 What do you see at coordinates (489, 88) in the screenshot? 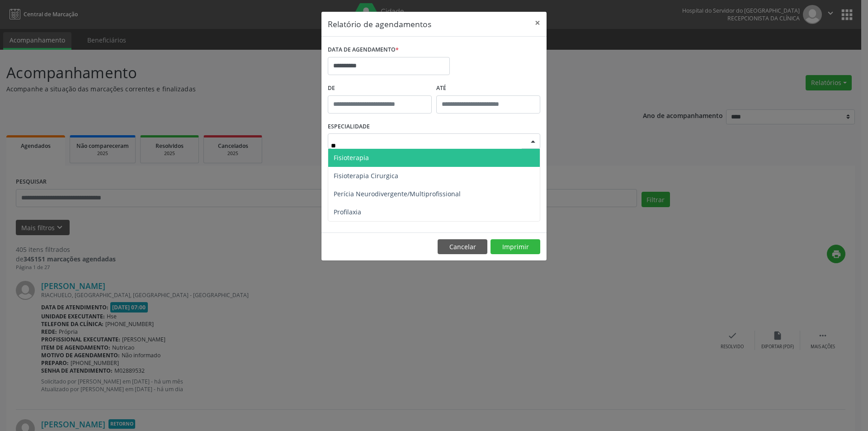
I see `label: ATÉ` at bounding box center [489, 88].